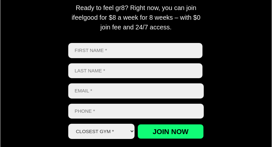 The width and height of the screenshot is (272, 147). I want to click on input: Join now, so click(171, 131).